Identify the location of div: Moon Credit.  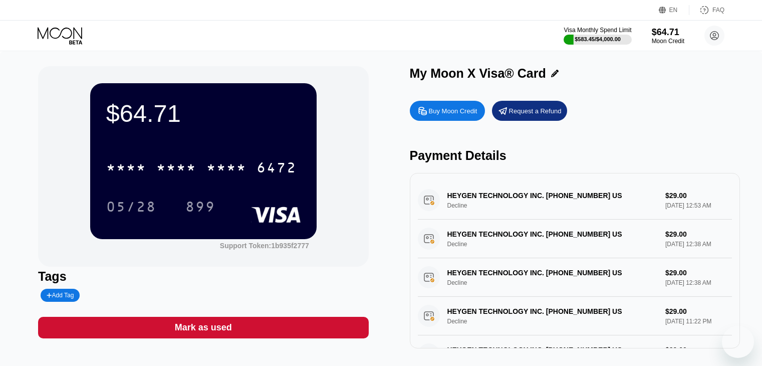
(668, 41).